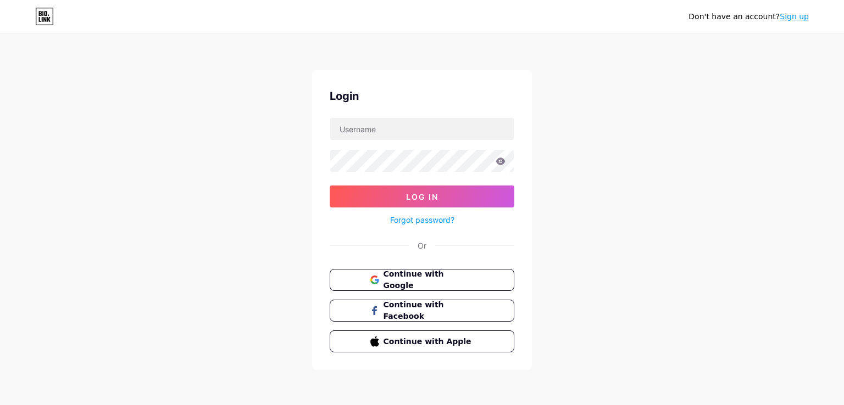  What do you see at coordinates (422, 245) in the screenshot?
I see `div: Or` at bounding box center [422, 245].